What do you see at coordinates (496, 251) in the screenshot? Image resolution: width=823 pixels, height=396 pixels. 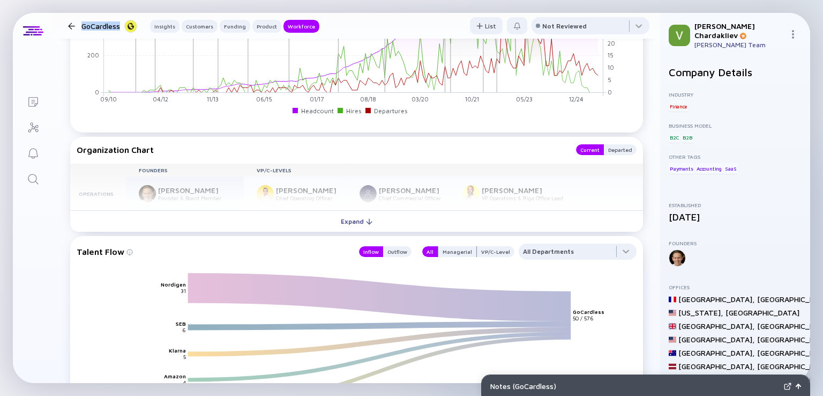 I see `div: VP/C-Level` at bounding box center [496, 251].